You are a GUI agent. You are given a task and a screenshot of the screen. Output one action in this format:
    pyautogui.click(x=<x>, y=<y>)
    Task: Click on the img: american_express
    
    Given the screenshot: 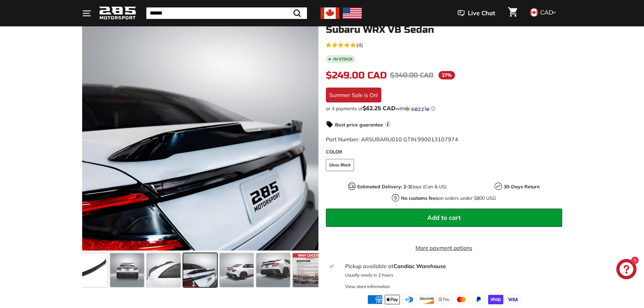 What is the action you would take?
    pyautogui.click(x=375, y=299)
    